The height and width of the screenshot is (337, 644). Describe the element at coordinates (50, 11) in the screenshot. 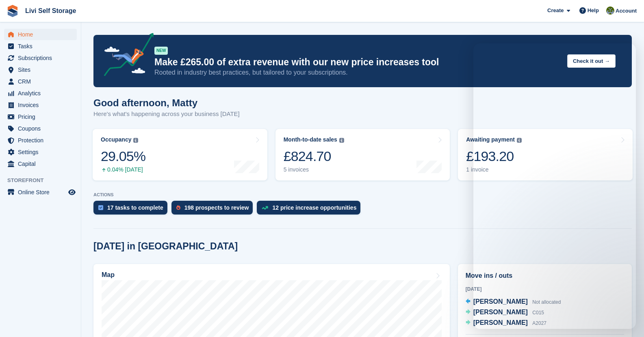

I see `a: Livi Self Storage` at that location.